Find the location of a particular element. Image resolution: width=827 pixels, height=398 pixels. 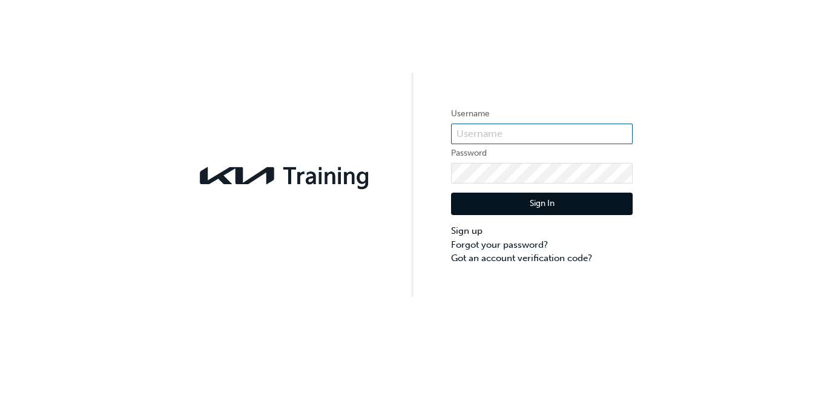

img: kia-training is located at coordinates (285, 176).